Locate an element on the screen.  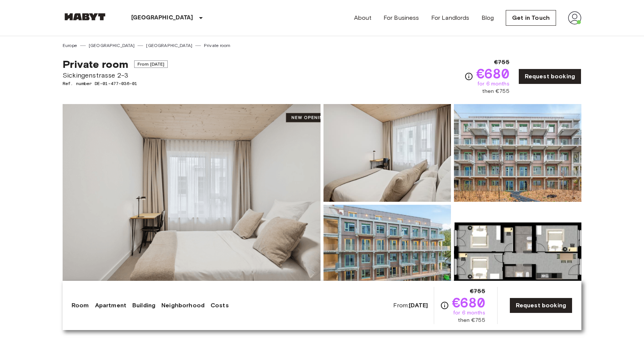
a: Apartment is located at coordinates (110, 306).